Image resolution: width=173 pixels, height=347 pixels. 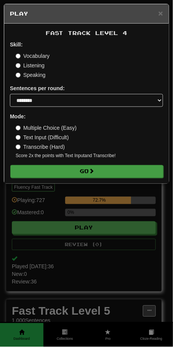 I want to click on label: Listening, so click(x=30, y=65).